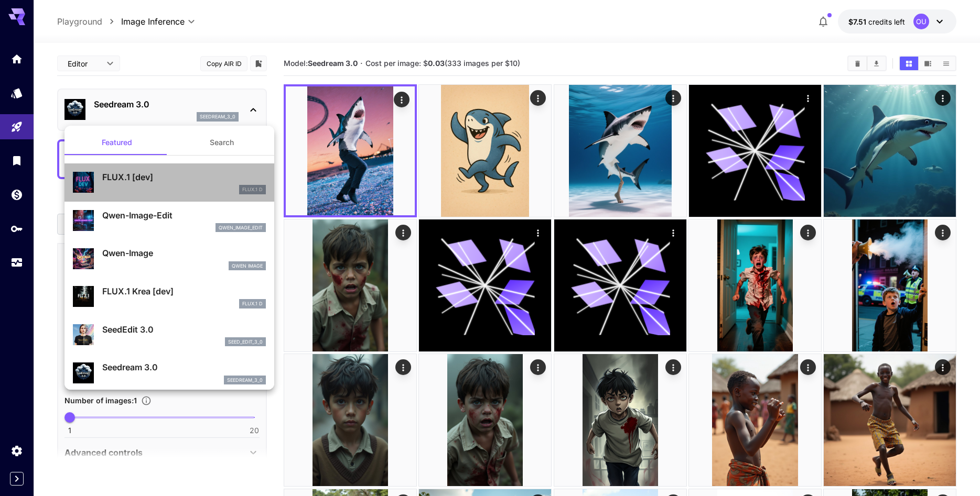 This screenshot has width=980, height=496. Describe the element at coordinates (184, 330) in the screenshot. I see `p: SeedEdit 3.0` at that location.